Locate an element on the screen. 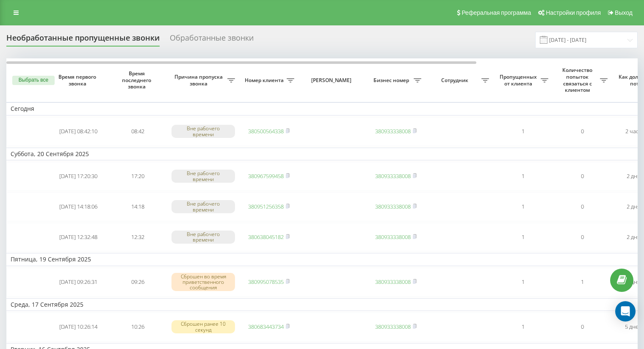  span: Номер клиента is located at coordinates (265, 81).